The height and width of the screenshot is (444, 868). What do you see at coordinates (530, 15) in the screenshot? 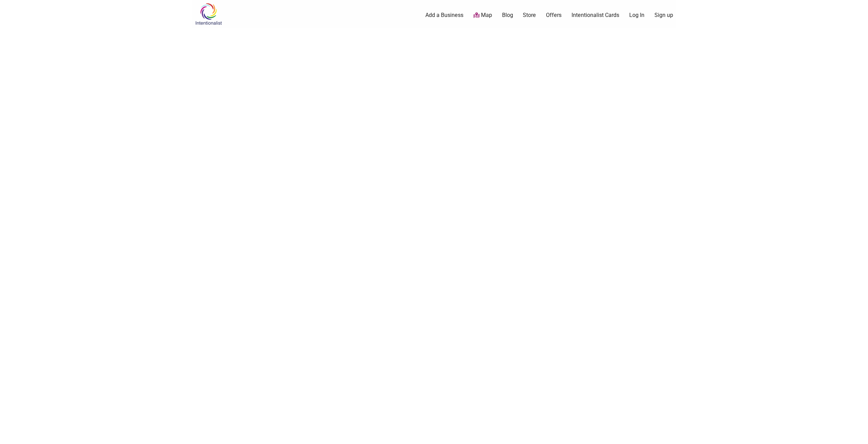
I see `a: Store` at bounding box center [530, 15].